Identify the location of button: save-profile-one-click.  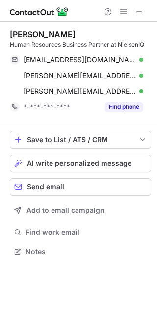
(81, 140).